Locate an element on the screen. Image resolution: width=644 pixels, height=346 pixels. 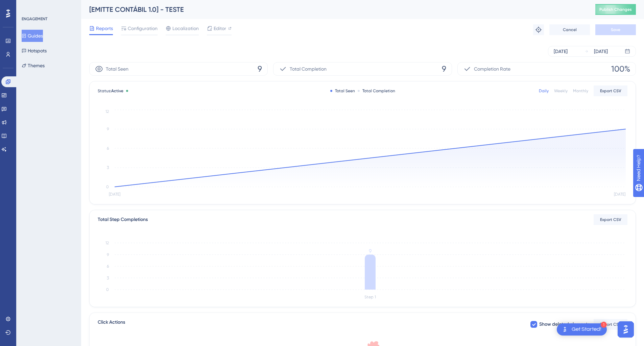
span: Editor is located at coordinates (220, 29).